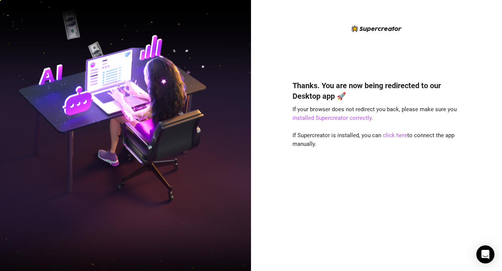  Describe the element at coordinates (376, 29) in the screenshot. I see `img: logo-BBDzfeDw.svg` at that location.